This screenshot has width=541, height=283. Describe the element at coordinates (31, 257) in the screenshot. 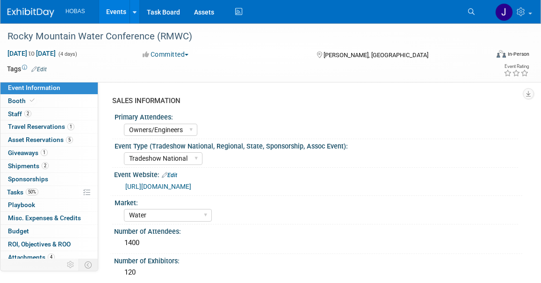

I see `span: Attachments` at that location.